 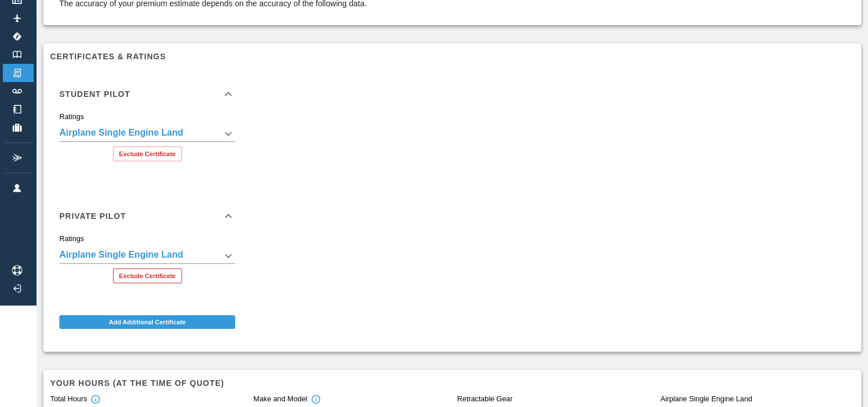 I want to click on button: Add Additional Certificate, so click(x=147, y=322).